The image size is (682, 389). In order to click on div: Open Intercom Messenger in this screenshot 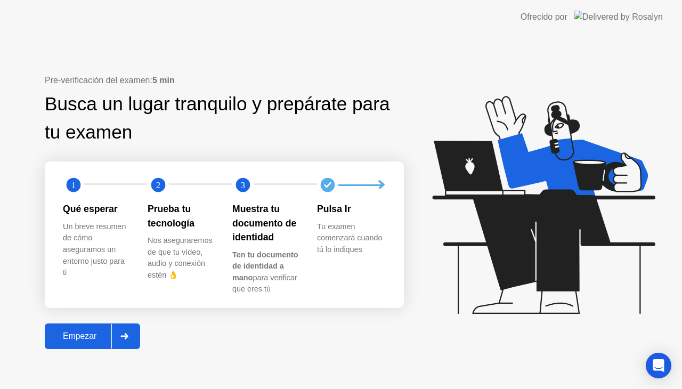, I will do `click(659, 366)`.